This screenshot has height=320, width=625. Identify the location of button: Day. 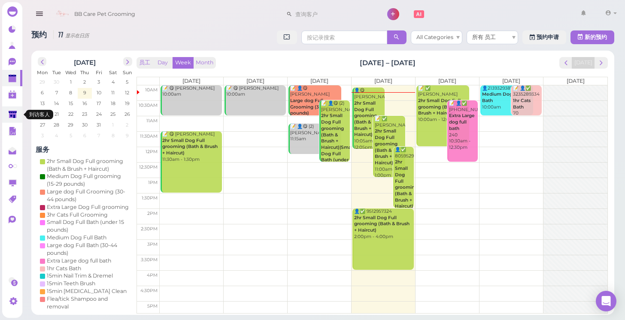
(163, 63).